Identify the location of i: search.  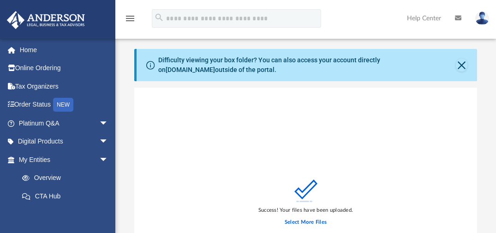
(159, 18).